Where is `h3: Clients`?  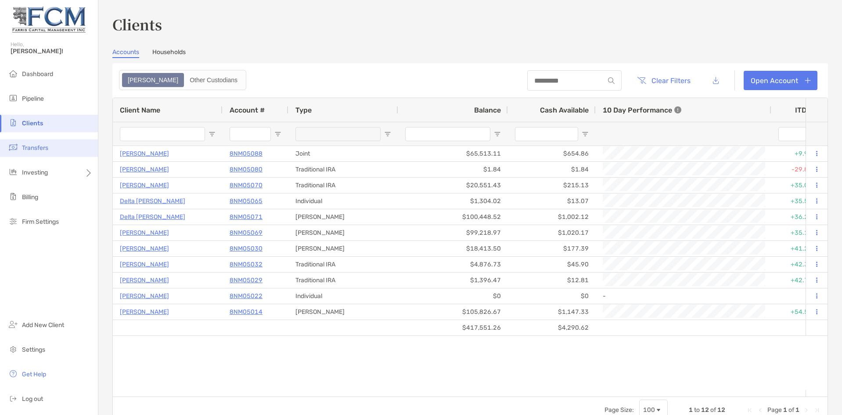 h3: Clients is located at coordinates (470, 24).